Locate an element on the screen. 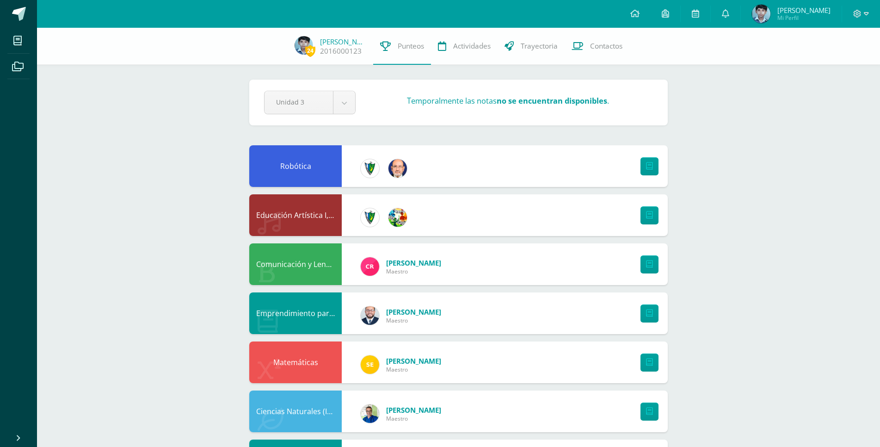 The image size is (880, 447). a: Unidad 3 is located at coordinates (310, 102).